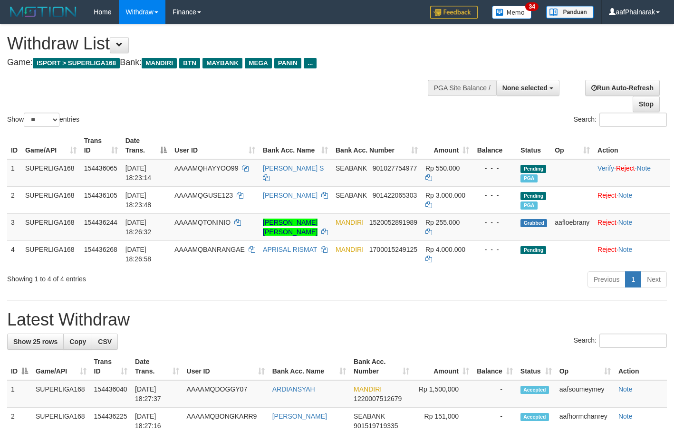 The width and height of the screenshot is (674, 431). Describe the element at coordinates (19, 366) in the screenshot. I see `th: ID: activate to sort column descending` at that location.